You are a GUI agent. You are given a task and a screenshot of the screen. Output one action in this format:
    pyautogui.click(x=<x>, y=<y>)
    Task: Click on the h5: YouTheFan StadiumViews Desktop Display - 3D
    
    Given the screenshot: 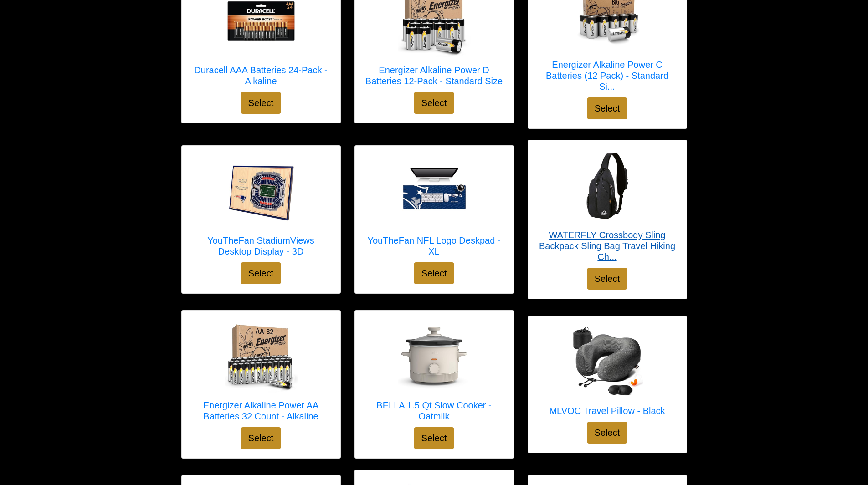 What is the action you would take?
    pyautogui.click(x=261, y=246)
    